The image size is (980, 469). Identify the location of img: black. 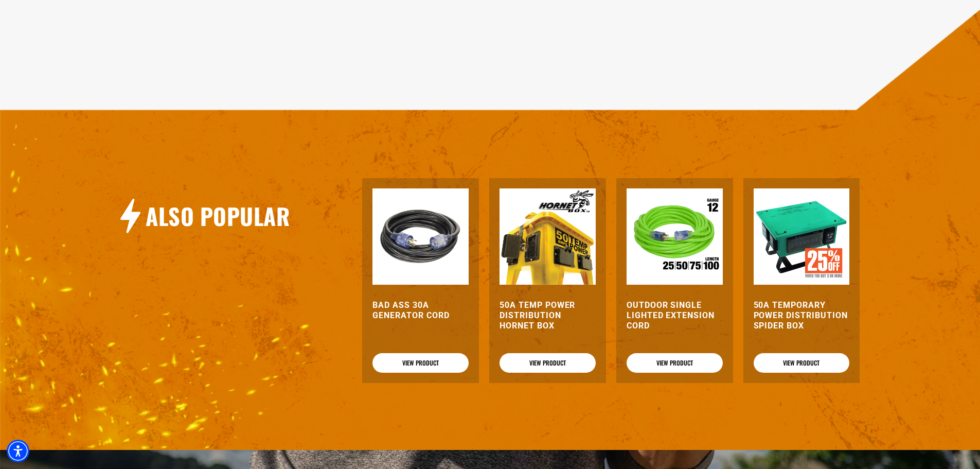
(420, 237).